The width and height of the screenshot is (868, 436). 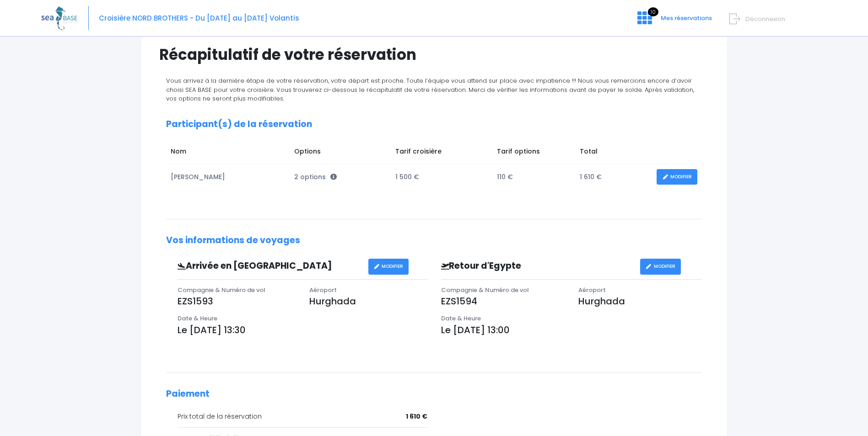 What do you see at coordinates (614, 153) in the screenshot?
I see `td: Total` at bounding box center [614, 153].